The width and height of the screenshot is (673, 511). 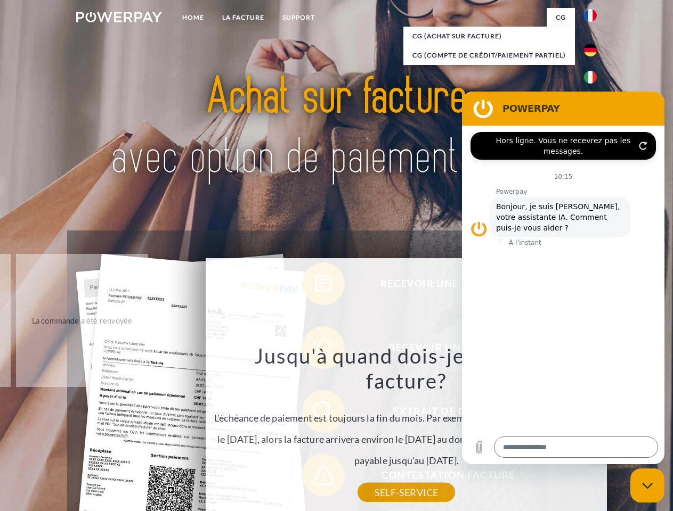 I want to click on button: Actualiser la connexion, so click(x=181, y=54).